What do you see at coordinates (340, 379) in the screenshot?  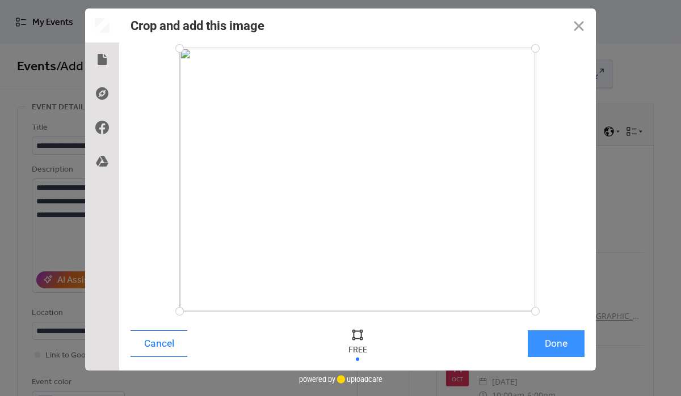 I see `div: powered by` at bounding box center [340, 379].